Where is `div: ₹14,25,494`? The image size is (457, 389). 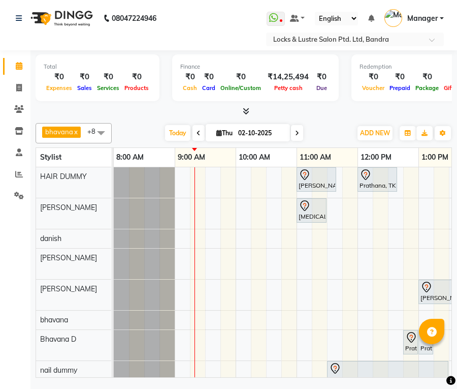 div: ₹14,25,494 is located at coordinates (288, 77).